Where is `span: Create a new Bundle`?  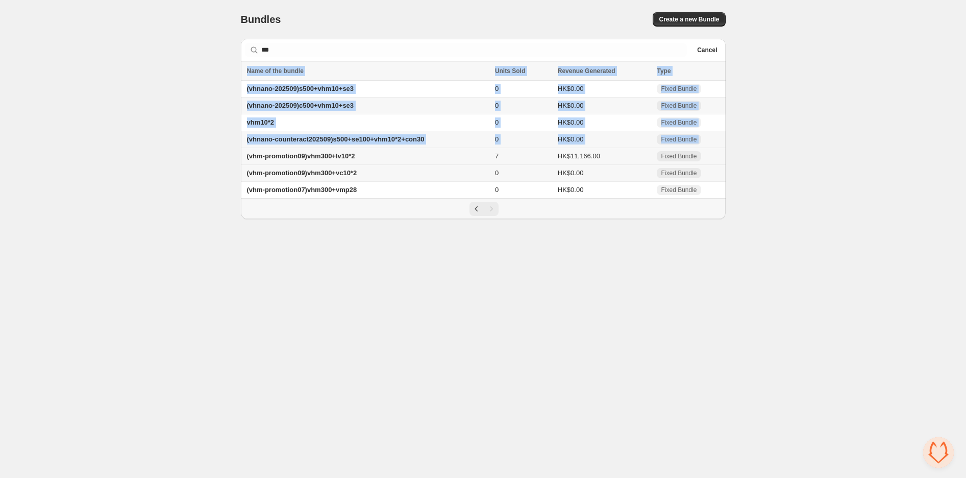 span: Create a new Bundle is located at coordinates (689, 19).